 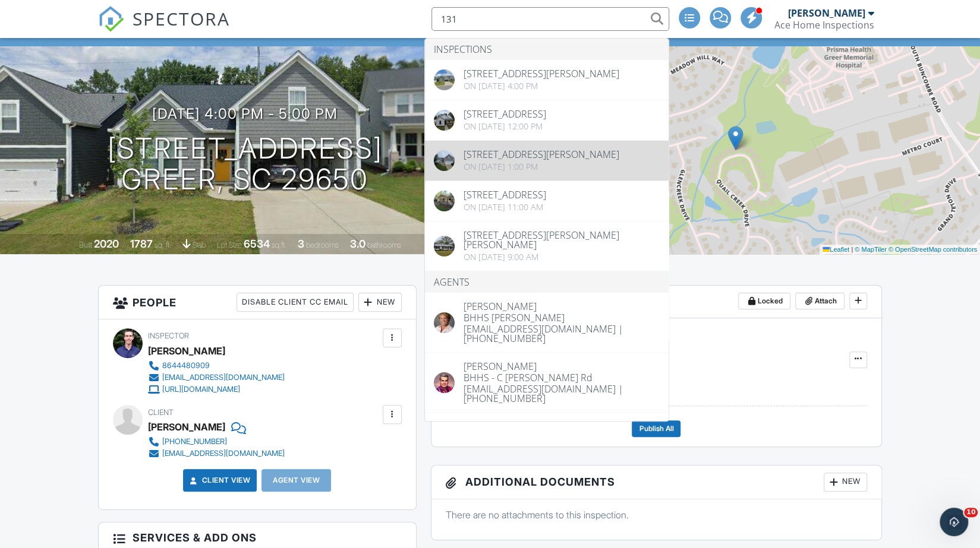 What do you see at coordinates (550, 19) in the screenshot?
I see `input: Search everything...` at bounding box center [550, 19].